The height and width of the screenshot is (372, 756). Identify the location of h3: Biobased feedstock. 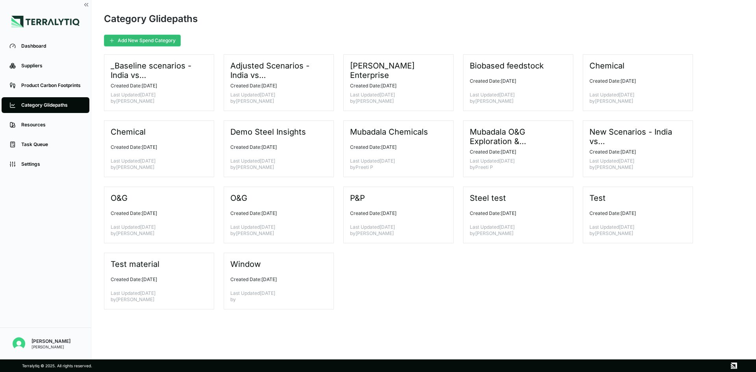
(507, 66).